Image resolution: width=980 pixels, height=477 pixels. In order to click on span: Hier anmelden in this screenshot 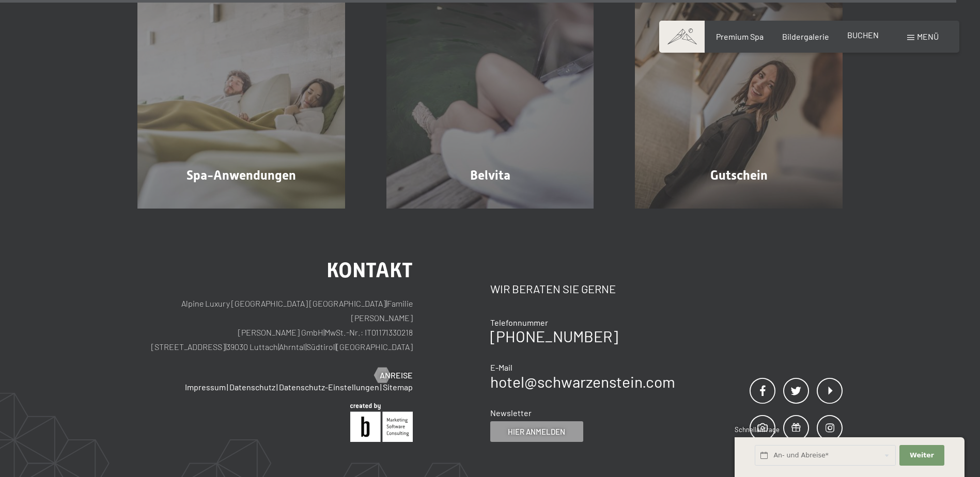, I will do `click(536, 431)`.